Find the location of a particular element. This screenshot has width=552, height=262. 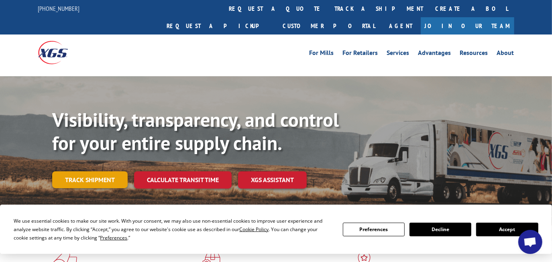

a: Calculate transit time is located at coordinates (183, 180).